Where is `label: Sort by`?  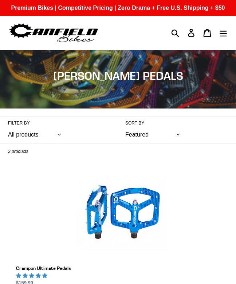
label: Sort by is located at coordinates (176, 123).